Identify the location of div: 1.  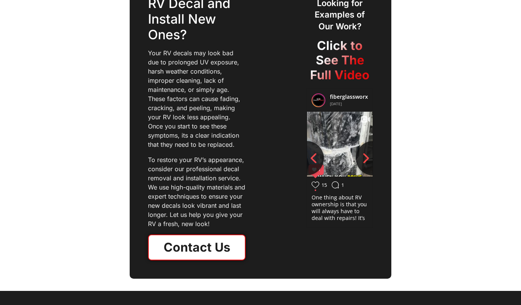
(343, 185).